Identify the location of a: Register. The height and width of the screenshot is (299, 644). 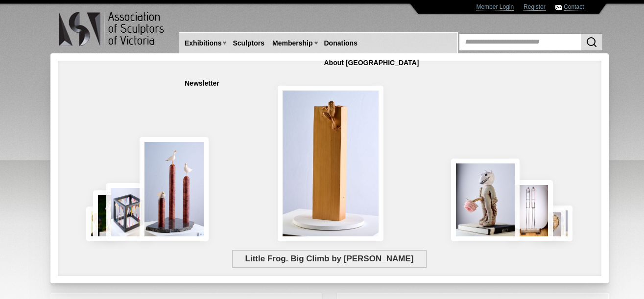
(535, 7).